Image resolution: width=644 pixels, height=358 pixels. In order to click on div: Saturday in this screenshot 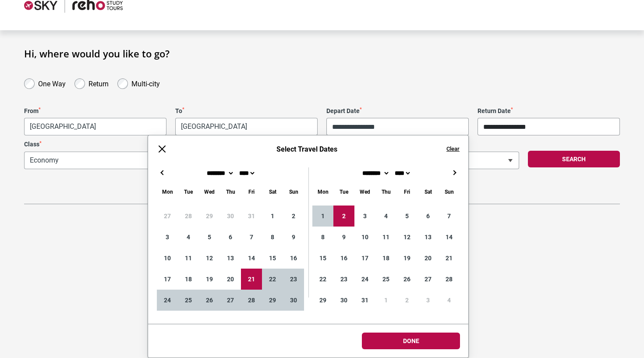, I will do `click(428, 191)`.